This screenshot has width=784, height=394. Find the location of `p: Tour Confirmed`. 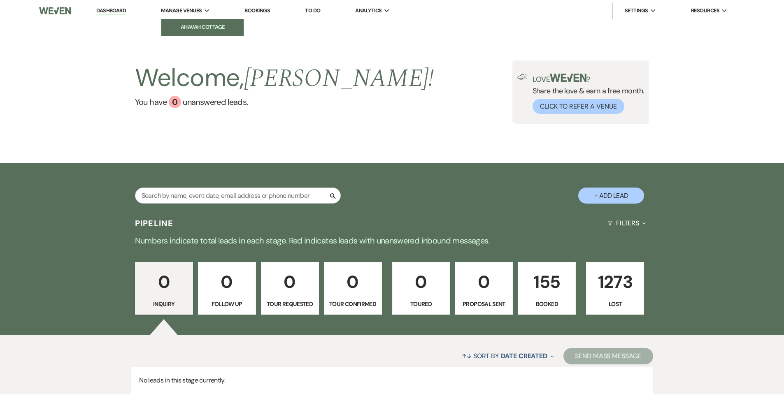

p: Tour Confirmed is located at coordinates (353, 304).